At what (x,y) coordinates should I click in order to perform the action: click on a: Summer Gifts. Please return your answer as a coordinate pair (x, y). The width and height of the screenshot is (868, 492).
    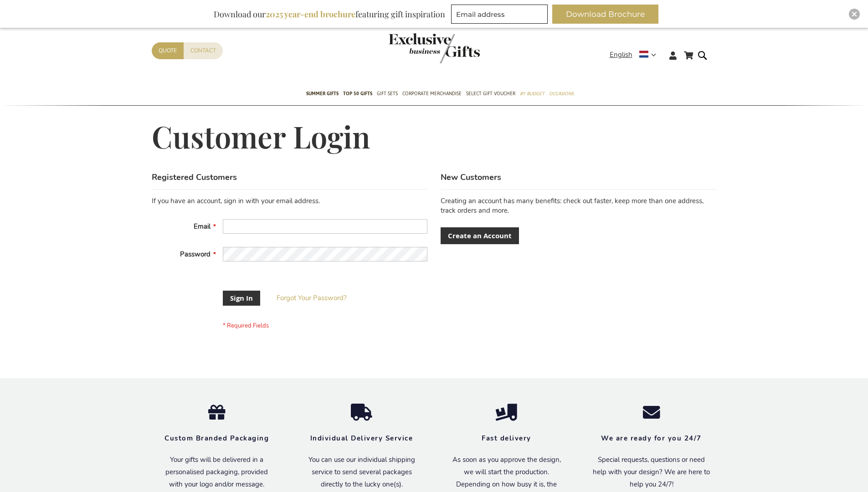
    Looking at the image, I should click on (323, 95).